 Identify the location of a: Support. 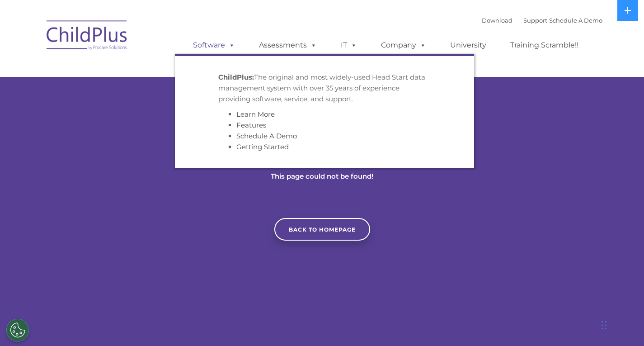
(535, 20).